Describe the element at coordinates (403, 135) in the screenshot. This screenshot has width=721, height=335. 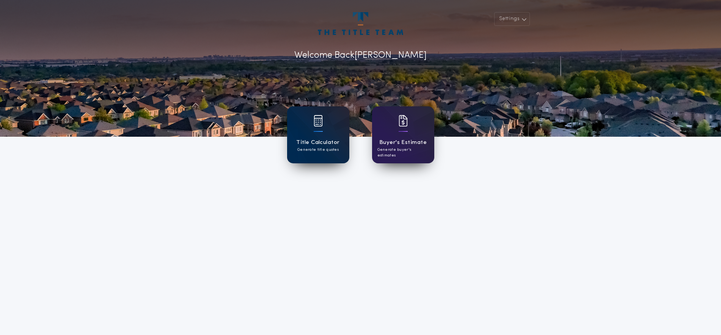
I see `a: card iconBuyer's EstimateGenerate buyer's estimates` at that location.